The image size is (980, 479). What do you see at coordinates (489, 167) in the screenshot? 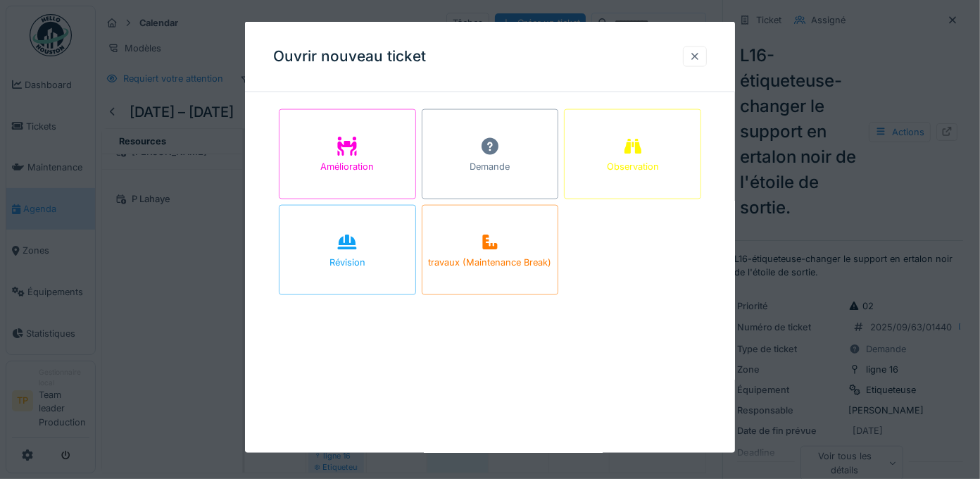
I see `div: Demande` at bounding box center [489, 167].